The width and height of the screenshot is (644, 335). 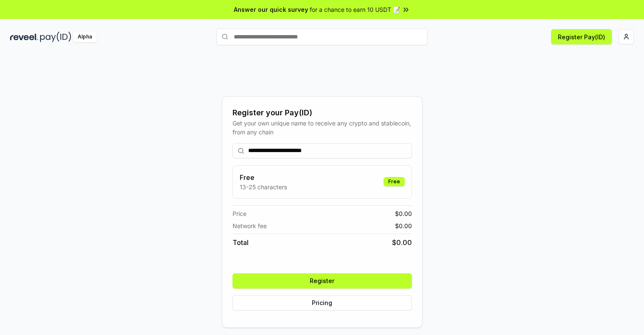 I want to click on span: Total, so click(x=240, y=242).